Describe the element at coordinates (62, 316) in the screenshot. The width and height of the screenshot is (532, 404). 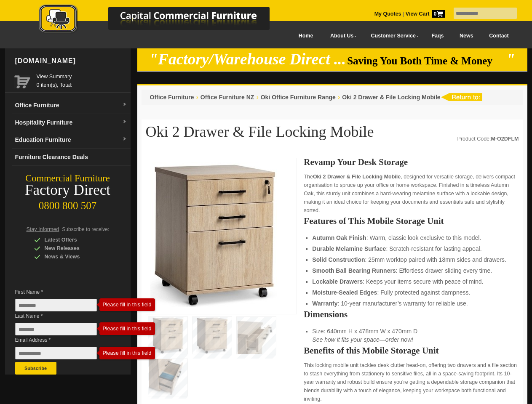
I see `span: Last Name *` at that location.